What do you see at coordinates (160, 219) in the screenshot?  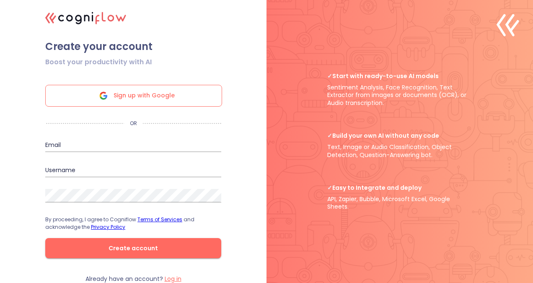 I see `a: Terms of Services` at bounding box center [160, 219].